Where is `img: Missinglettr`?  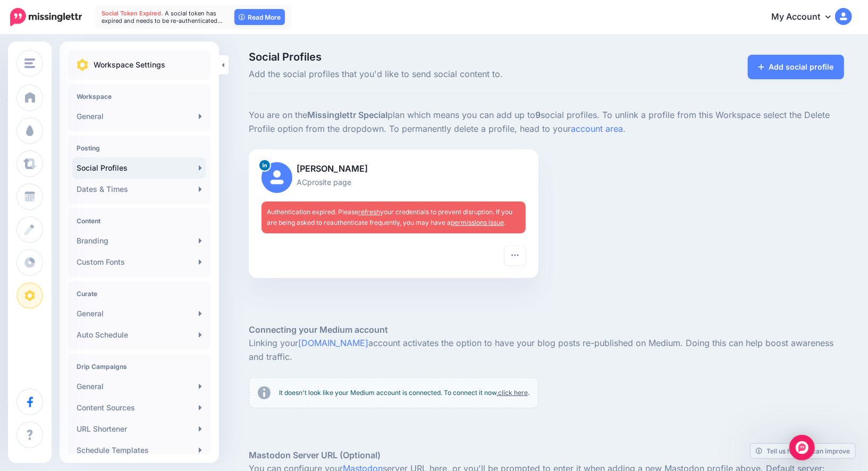 img: Missinglettr is located at coordinates (46, 17).